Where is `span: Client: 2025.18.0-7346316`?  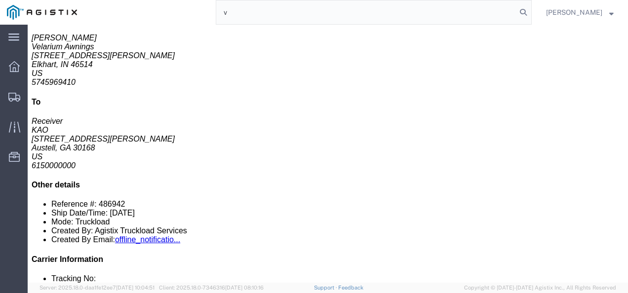 span: Client: 2025.18.0-7346316 is located at coordinates (211, 288).